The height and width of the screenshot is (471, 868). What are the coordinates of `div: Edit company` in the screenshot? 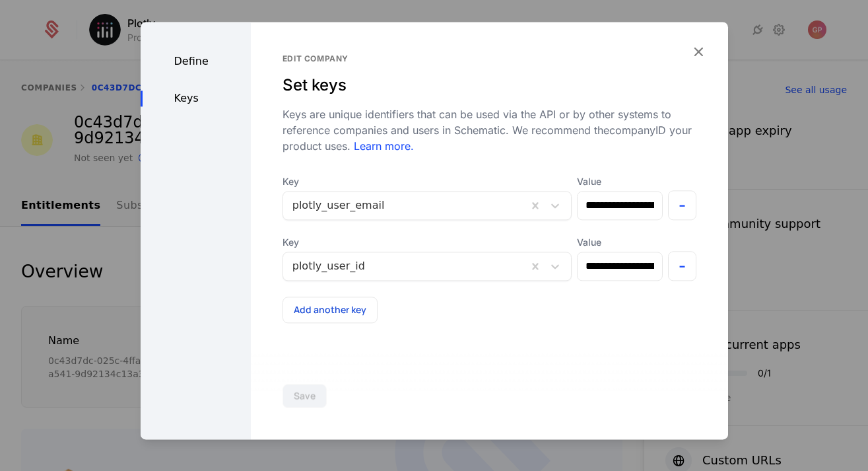 It's located at (489, 59).